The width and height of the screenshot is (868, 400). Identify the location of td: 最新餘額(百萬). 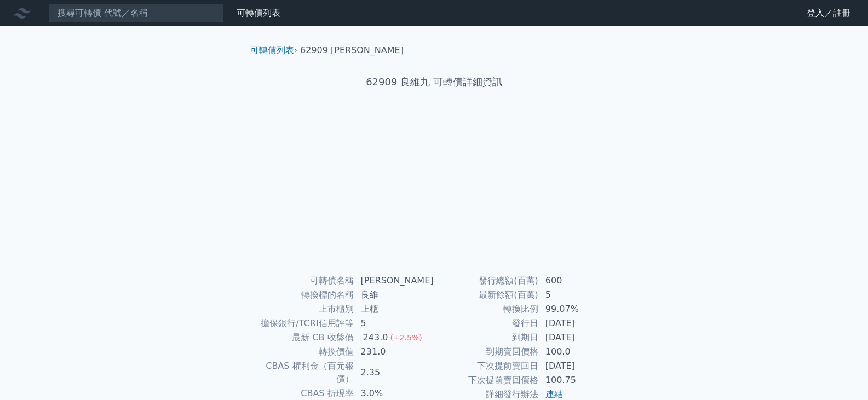
(486, 295).